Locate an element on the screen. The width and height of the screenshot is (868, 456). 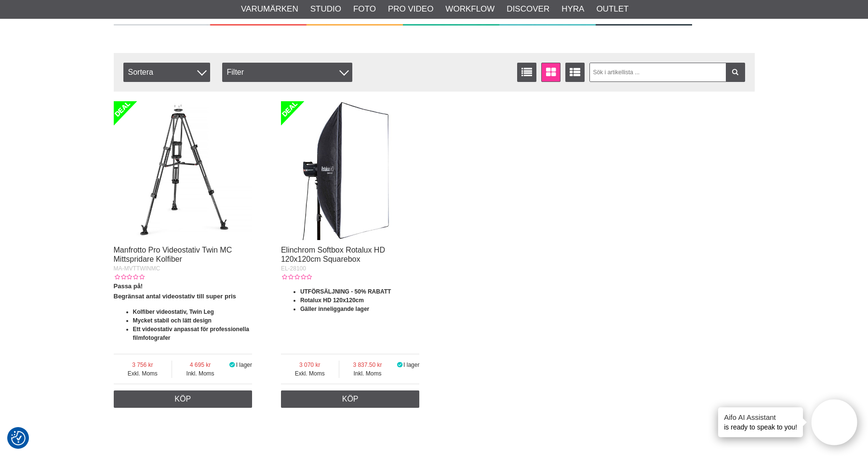
span: 4 695 is located at coordinates (200, 364).